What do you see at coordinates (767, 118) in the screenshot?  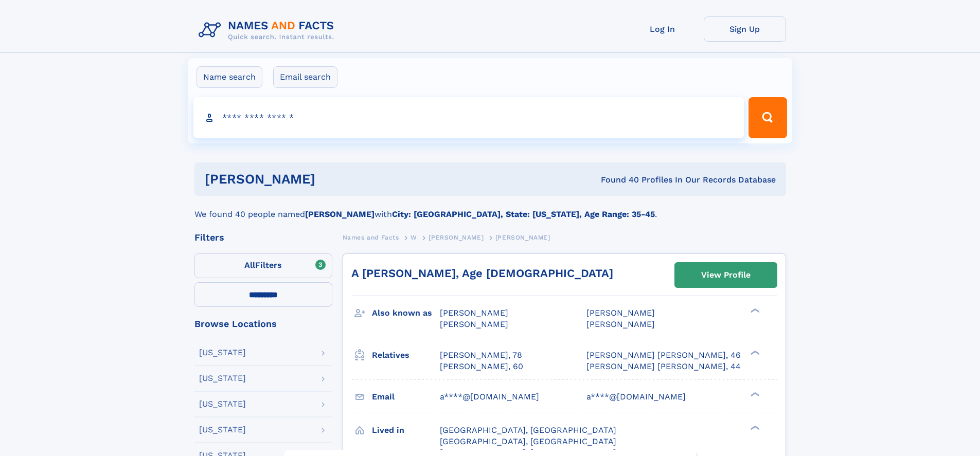 I see `button: Search Button` at bounding box center [767, 118].